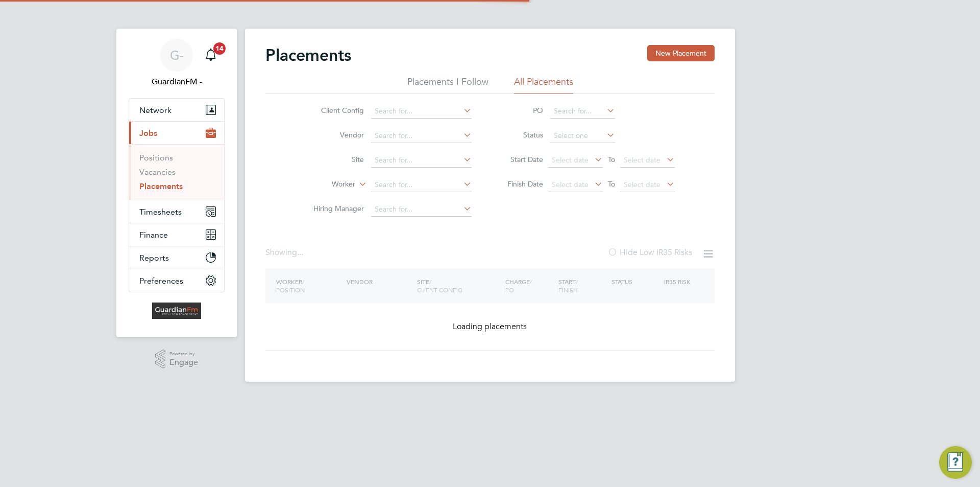 This screenshot has width=980, height=487. What do you see at coordinates (681, 53) in the screenshot?
I see `button: New Placement` at bounding box center [681, 53].